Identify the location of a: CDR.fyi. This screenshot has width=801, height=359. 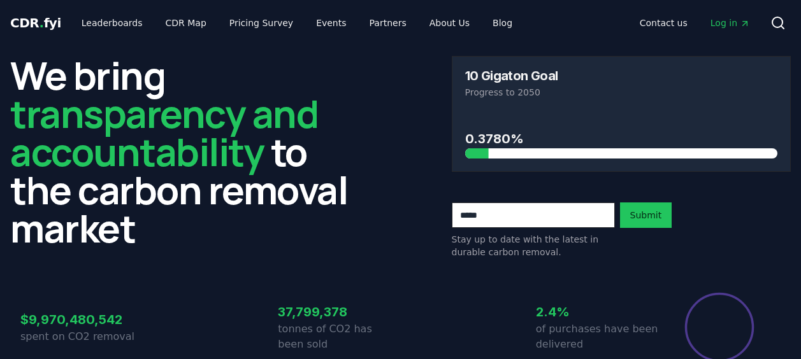
(36, 23).